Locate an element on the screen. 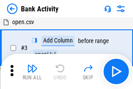 Image resolution: width=133 pixels, height=89 pixels. div: before is located at coordinates (86, 41).